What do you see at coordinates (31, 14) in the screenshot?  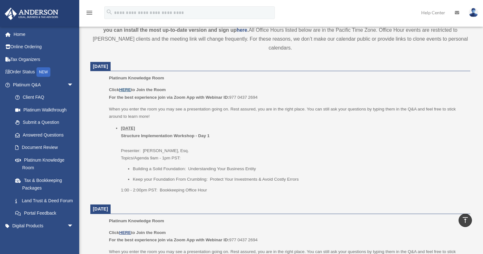 I see `img: Anderson Advisors Platinum Portal` at bounding box center [31, 14].